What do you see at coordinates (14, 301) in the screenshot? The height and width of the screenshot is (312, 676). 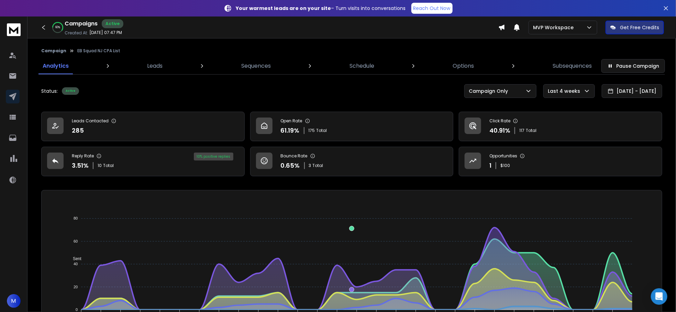 I see `button: M` at bounding box center [14, 301].